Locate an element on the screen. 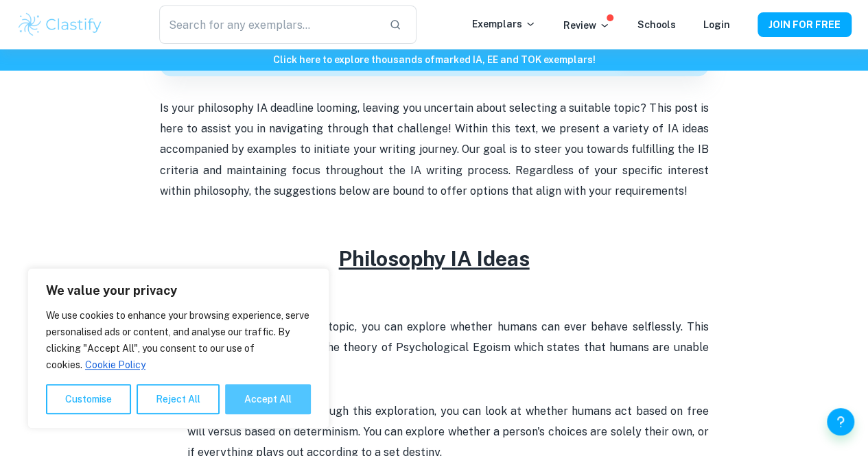 This screenshot has width=868, height=456. a: Schools is located at coordinates (656, 25).